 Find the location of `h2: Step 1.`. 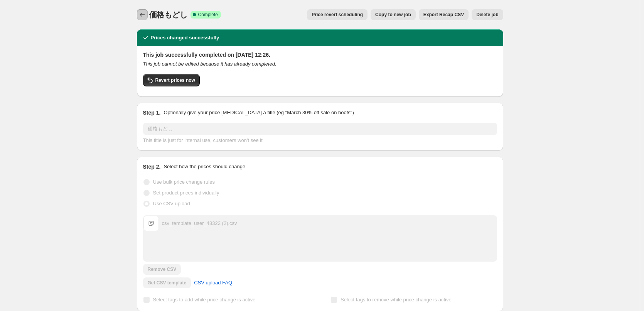

h2: Step 1. is located at coordinates (152, 113).